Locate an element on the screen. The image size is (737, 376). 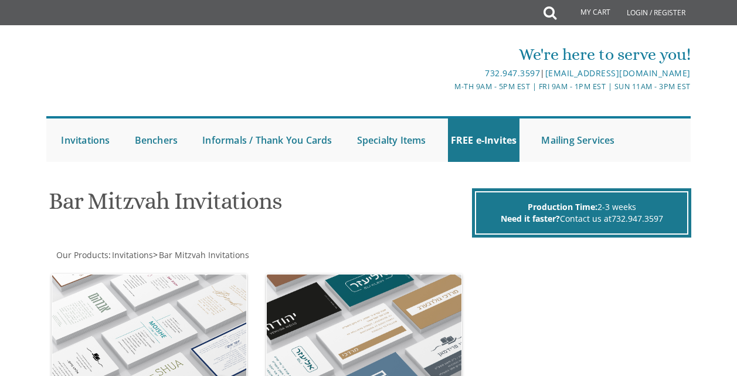
span: Bar Mitzvah Invitations is located at coordinates (204, 254).